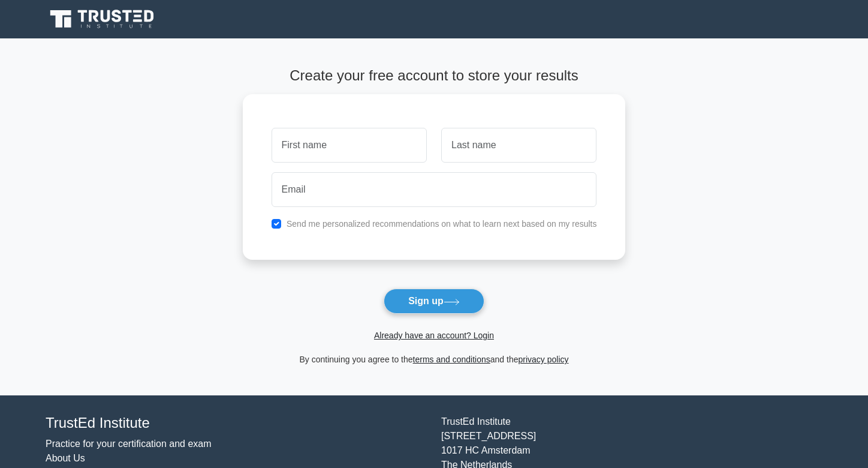 The width and height of the screenshot is (868, 468). Describe the element at coordinates (518, 145) in the screenshot. I see `input: Last name` at that location.